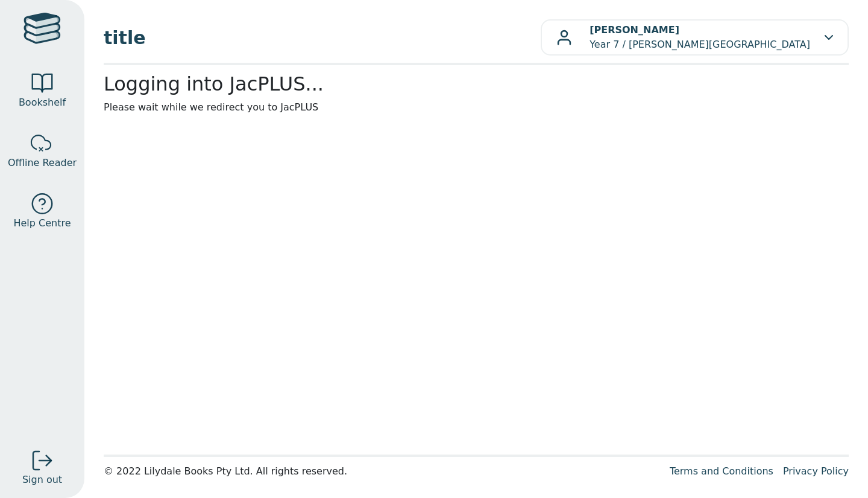 The image size is (868, 498). Describe the element at coordinates (476, 84) in the screenshot. I see `h2: Logging into JacPLUS...` at that location.